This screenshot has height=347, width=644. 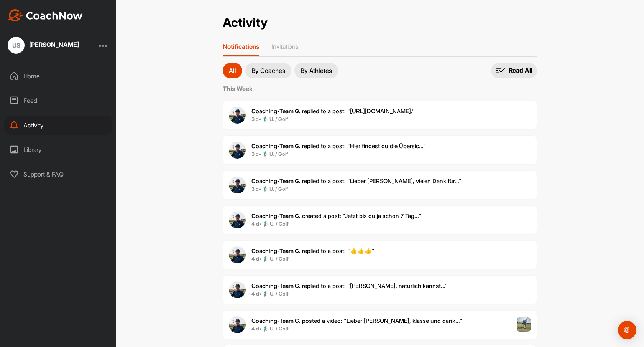 What do you see at coordinates (316, 71) in the screenshot?
I see `button: By Athletes` at bounding box center [316, 71].